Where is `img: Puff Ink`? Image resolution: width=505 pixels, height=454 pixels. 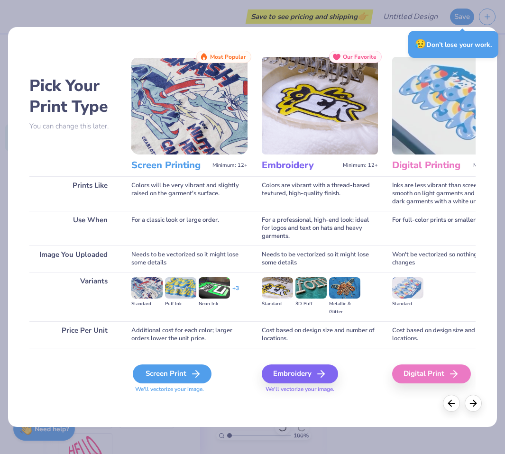
img: Puff Ink is located at coordinates (181, 288).